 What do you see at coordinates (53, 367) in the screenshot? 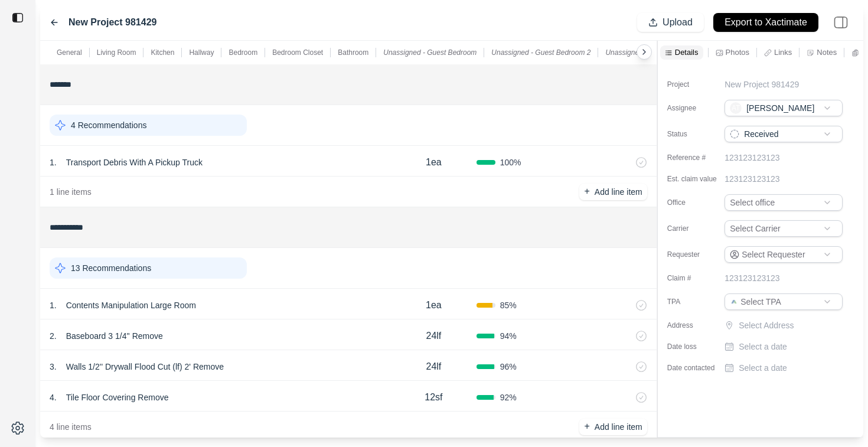
I see `p: 3 .` at bounding box center [53, 367].